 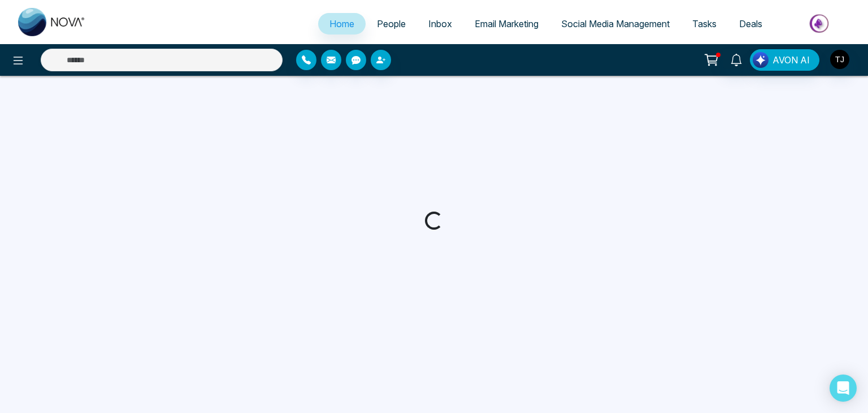 I want to click on a: Tasks, so click(x=704, y=23).